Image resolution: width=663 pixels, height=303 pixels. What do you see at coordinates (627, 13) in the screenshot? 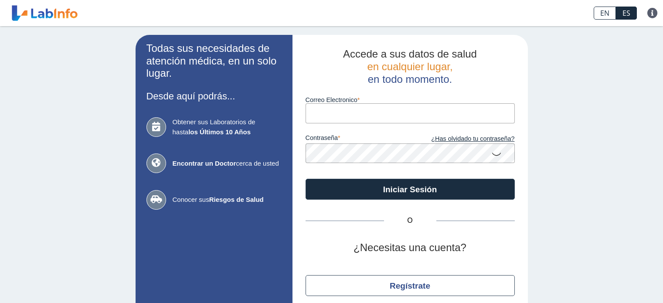
I see `a: ES` at bounding box center [627, 13].